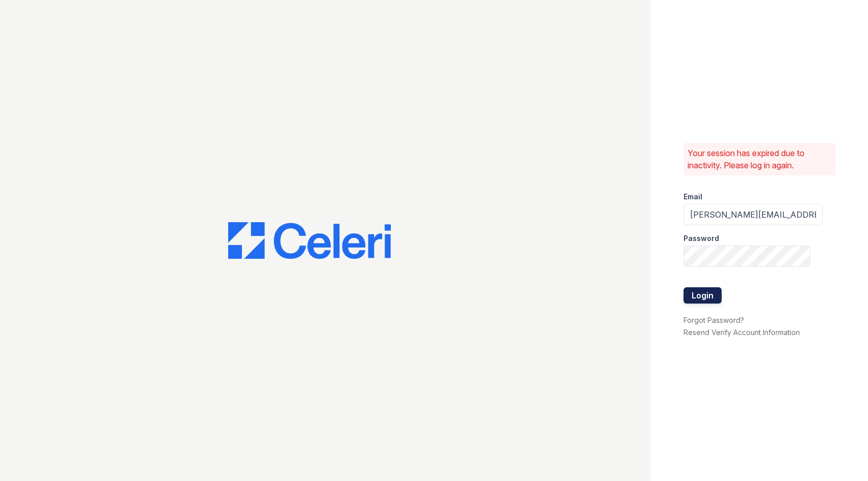 The width and height of the screenshot is (868, 481). Describe the element at coordinates (701, 238) in the screenshot. I see `label: Password` at that location.